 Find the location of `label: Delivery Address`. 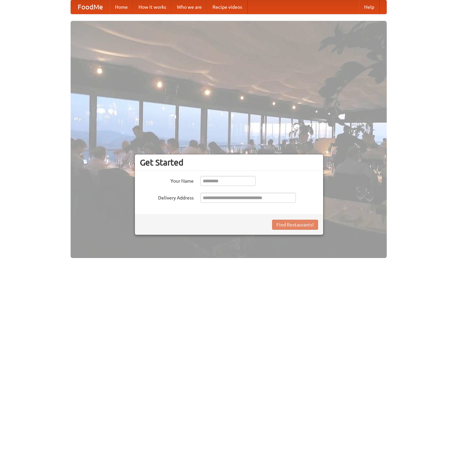

label: Delivery Address is located at coordinates (167, 197).